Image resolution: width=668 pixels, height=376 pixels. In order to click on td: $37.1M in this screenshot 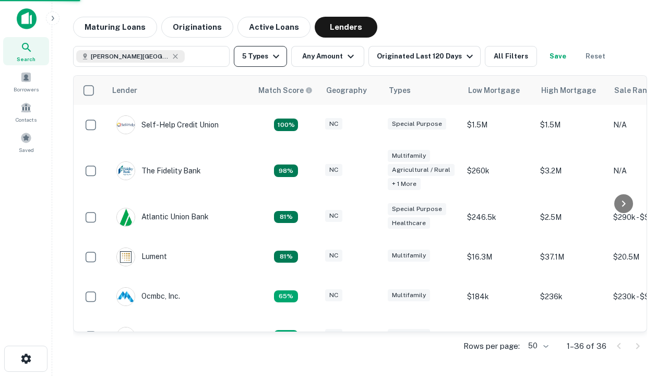, I will do `click(572, 257)`.